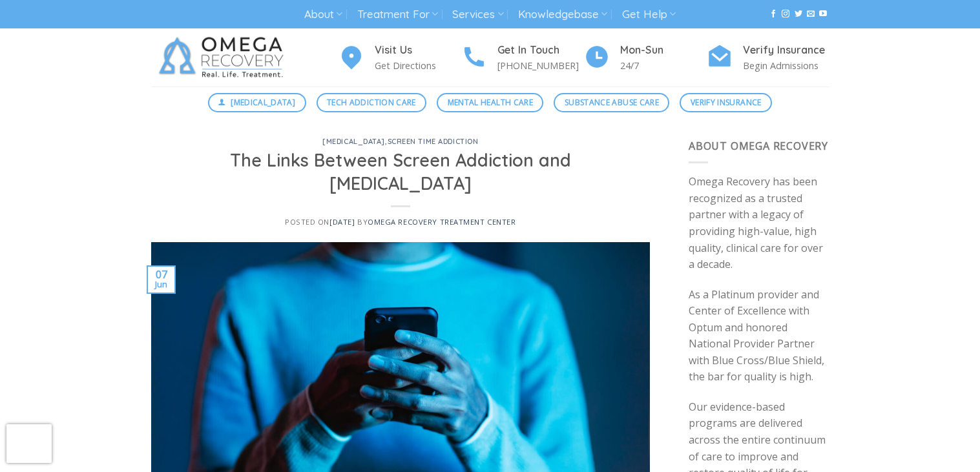 The image size is (980, 472). What do you see at coordinates (441, 221) in the screenshot?
I see `a: Omega Recovery Treatment Center` at bounding box center [441, 221].